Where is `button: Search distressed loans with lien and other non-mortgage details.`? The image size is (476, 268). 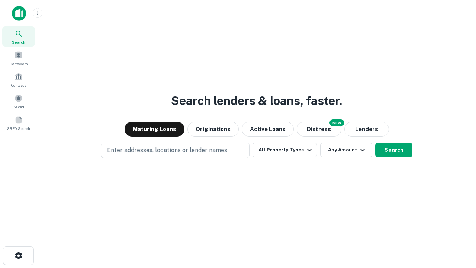 button: Search distressed loans with lien and other non-mortgage details. is located at coordinates (319, 129).